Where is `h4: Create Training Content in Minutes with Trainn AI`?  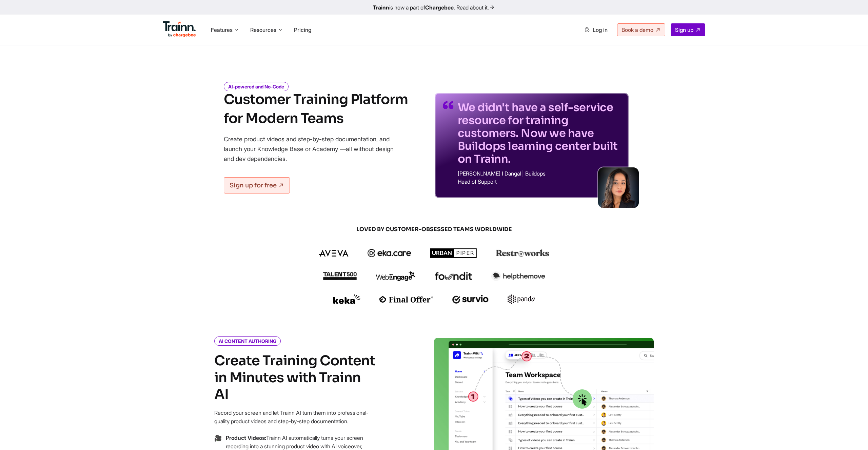 h4: Create Training Content in Minutes with Trainn AI is located at coordinates (296, 378).